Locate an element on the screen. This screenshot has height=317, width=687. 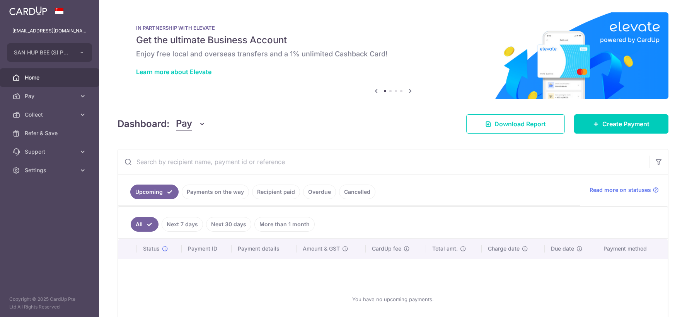
span: Refer & Save is located at coordinates (50, 133).